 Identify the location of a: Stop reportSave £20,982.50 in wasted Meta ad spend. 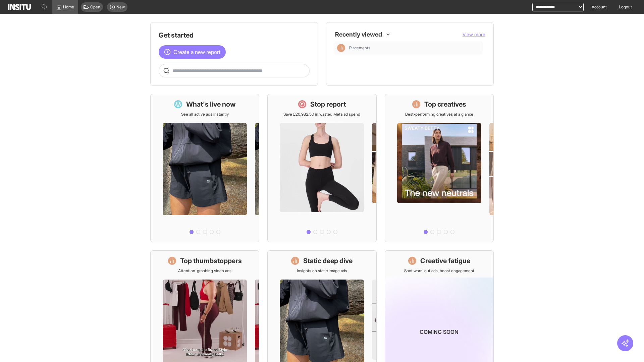
(322, 168).